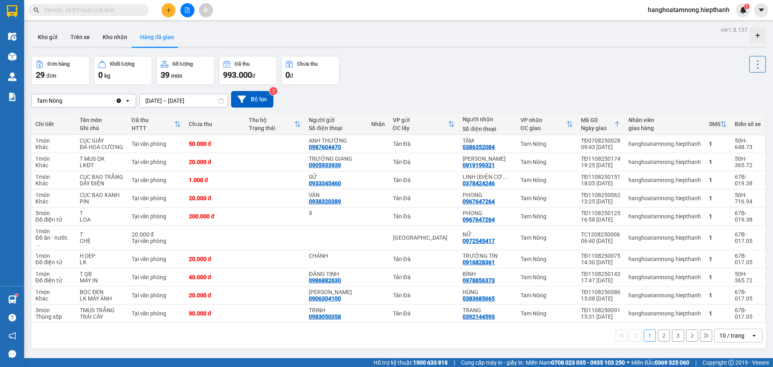  What do you see at coordinates (101, 256) in the screenshot?
I see `div: H DẸP` at bounding box center [101, 256].